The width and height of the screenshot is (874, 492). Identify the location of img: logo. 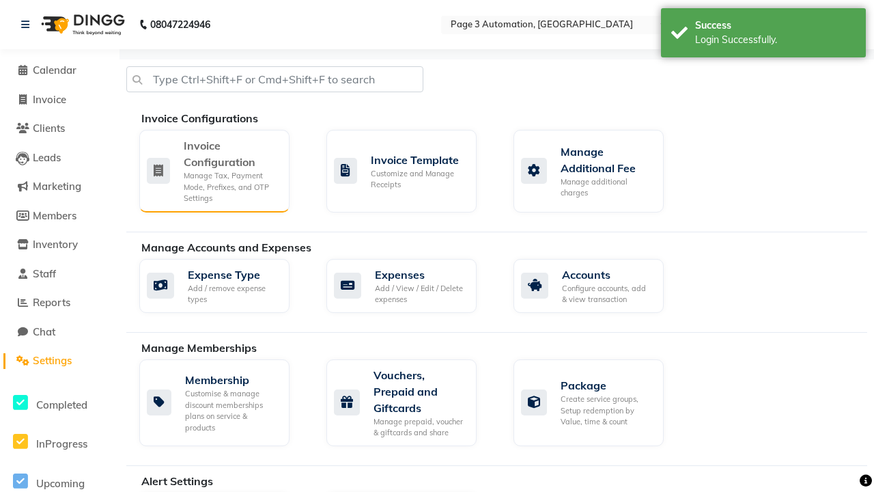
(81, 25).